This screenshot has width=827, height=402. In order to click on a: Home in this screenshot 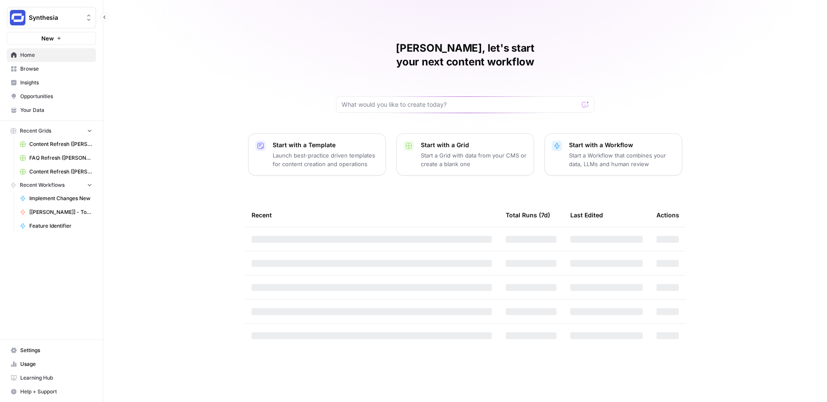, I will do `click(51, 55)`.